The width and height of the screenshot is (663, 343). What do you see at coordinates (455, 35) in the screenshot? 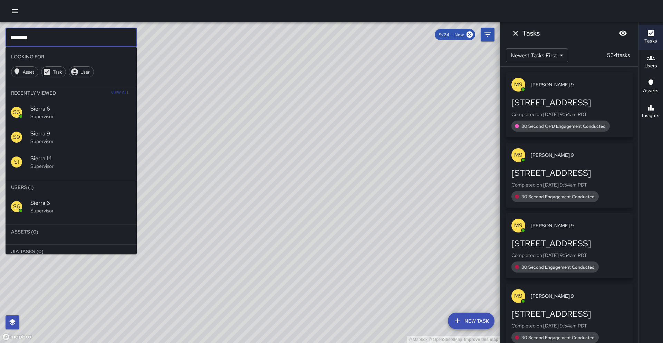
I see `div: 9/24 — Now` at bounding box center [455, 35].